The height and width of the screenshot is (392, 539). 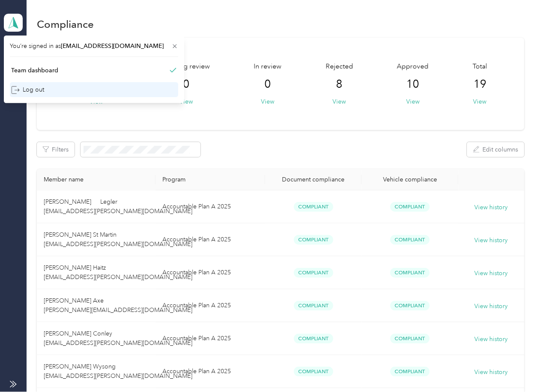 What do you see at coordinates (35, 70) in the screenshot?
I see `div: Team dashboard` at bounding box center [35, 70].